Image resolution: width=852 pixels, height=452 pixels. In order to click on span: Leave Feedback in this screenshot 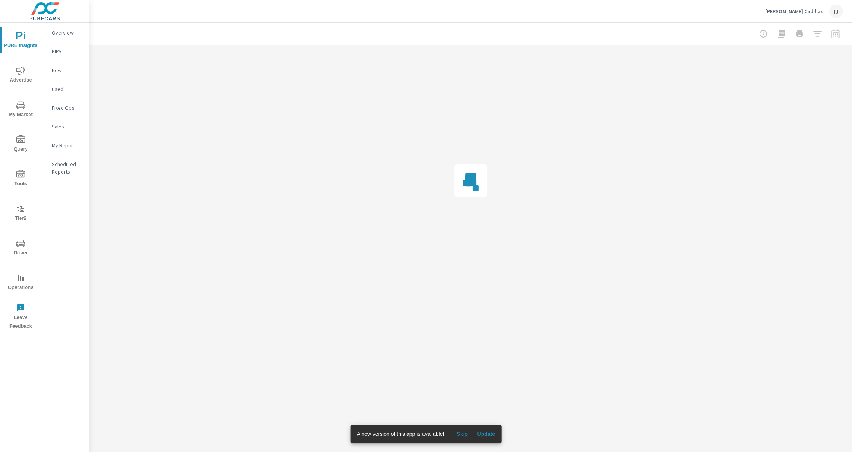, I will do `click(21, 317)`.